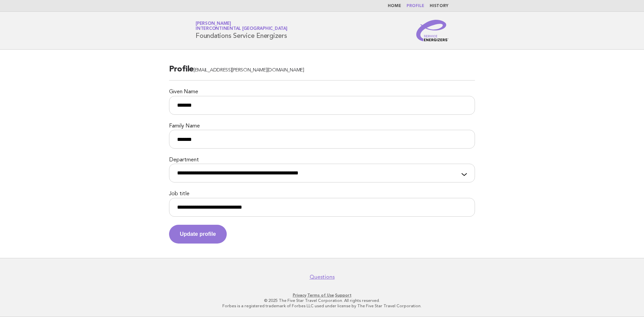 This screenshot has width=644, height=317. Describe the element at coordinates (322, 126) in the screenshot. I see `label: Family Name` at that location.